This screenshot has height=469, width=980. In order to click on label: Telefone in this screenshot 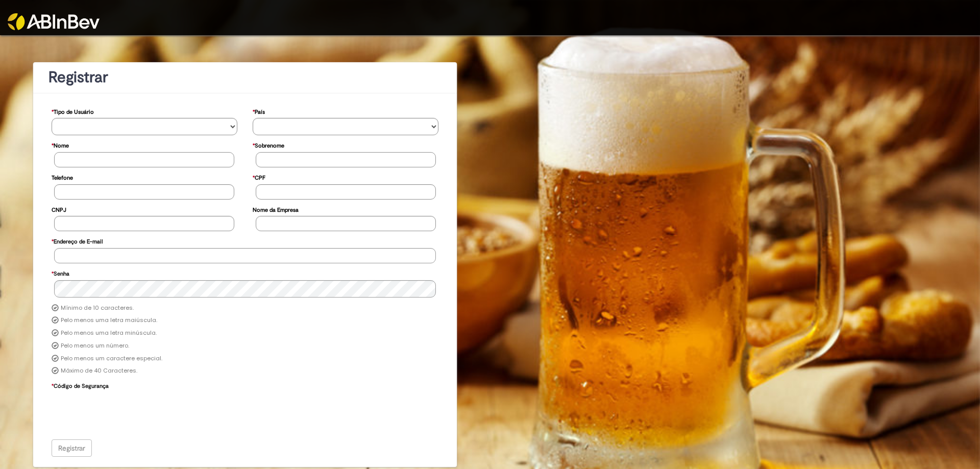, I will do `click(62, 177)`.